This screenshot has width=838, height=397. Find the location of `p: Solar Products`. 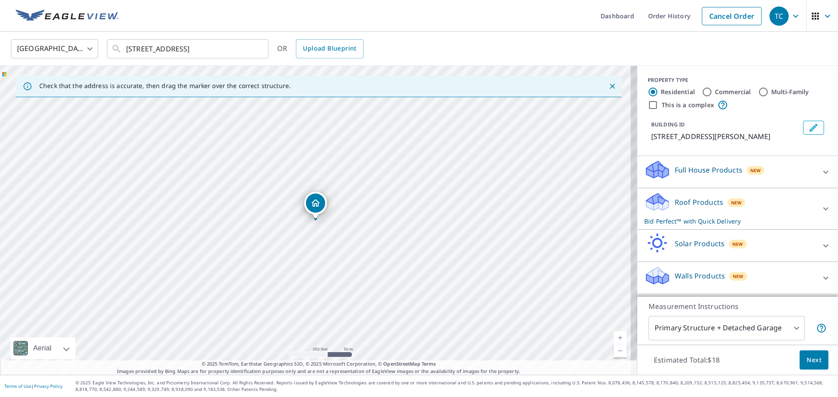

p: Solar Products is located at coordinates (699, 244).